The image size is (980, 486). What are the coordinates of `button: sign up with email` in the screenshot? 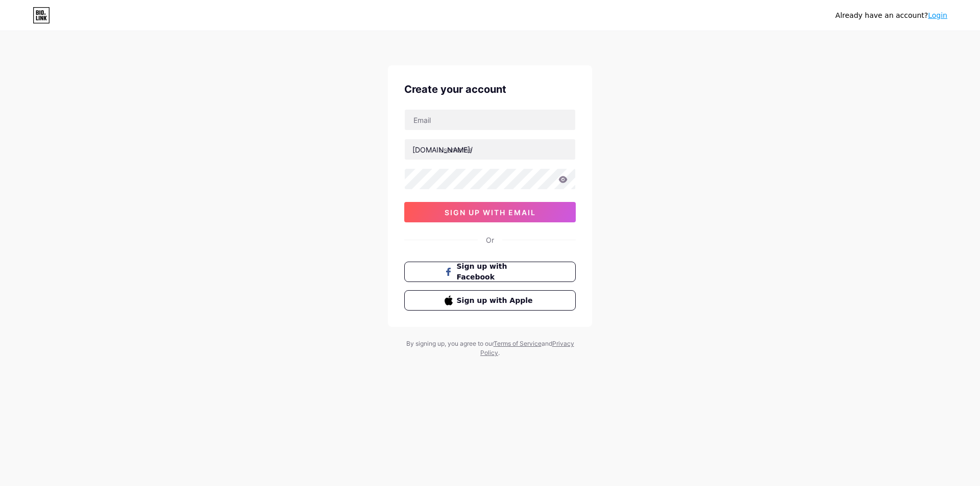 It's located at (490, 212).